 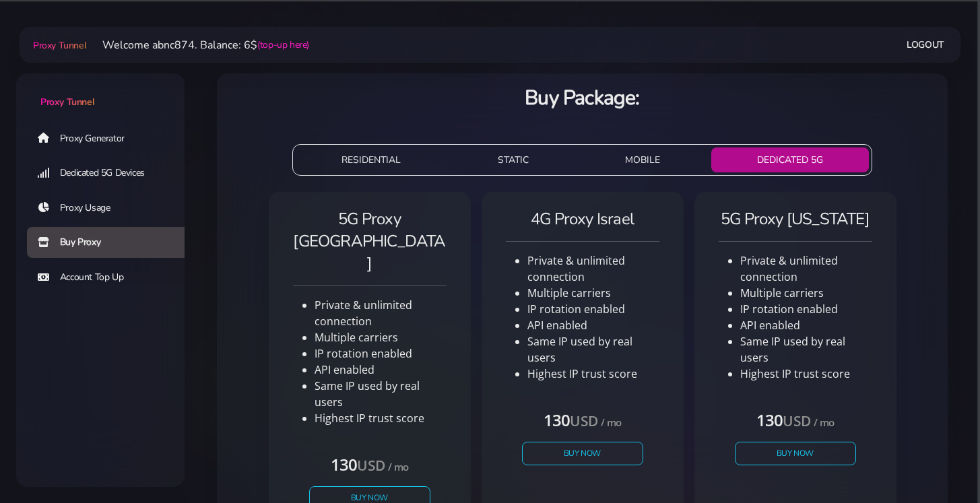 I want to click on a: Proxy Generator, so click(x=112, y=138).